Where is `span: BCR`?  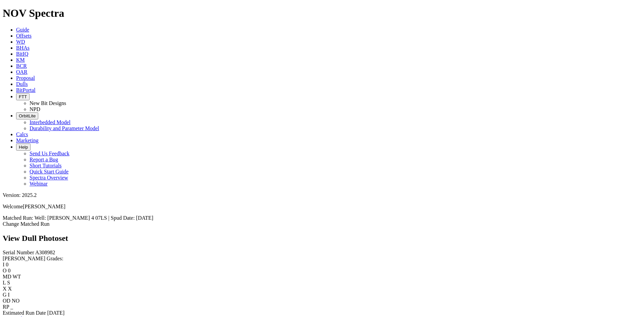
span: BCR is located at coordinates (22, 66).